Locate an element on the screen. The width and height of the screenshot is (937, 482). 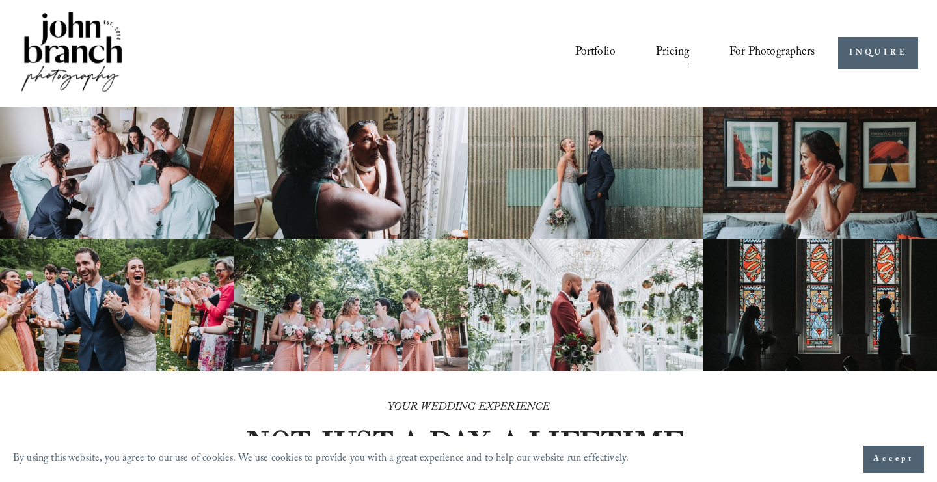
em: YOUR WEDDING EXPERIENCE is located at coordinates (468, 408).